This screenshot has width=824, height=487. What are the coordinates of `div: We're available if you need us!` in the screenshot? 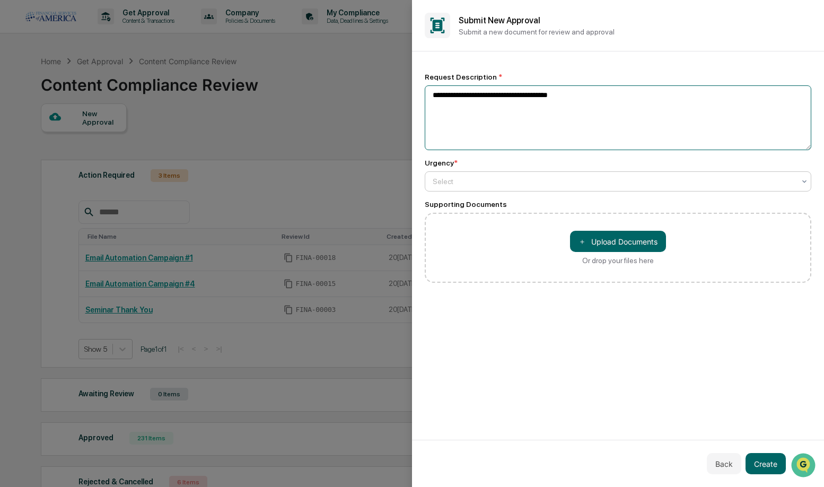 It's located at (85, 96).